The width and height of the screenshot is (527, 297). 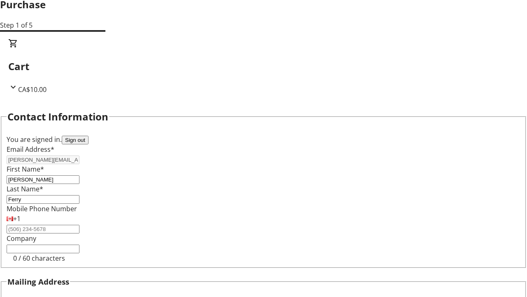 I want to click on div: CartCA$10.00, so click(x=264, y=66).